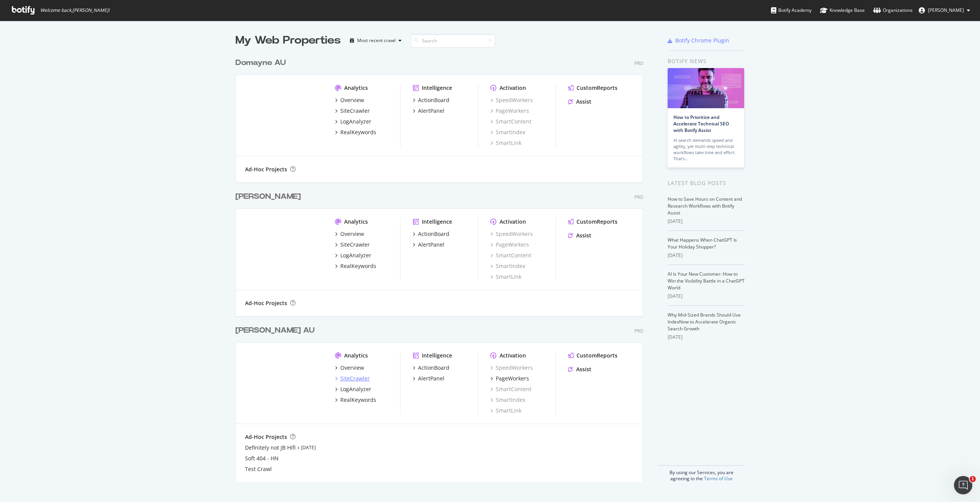 The width and height of the screenshot is (980, 502). What do you see at coordinates (376, 41) in the screenshot?
I see `div: Most recent crawl` at bounding box center [376, 41].